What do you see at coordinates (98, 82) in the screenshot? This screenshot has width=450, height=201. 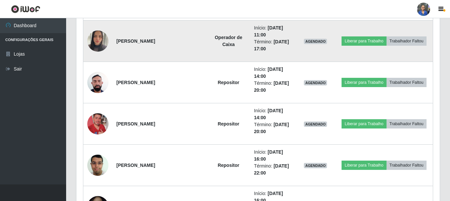 I see `img: 1712425496230.jpeg` at bounding box center [98, 82].